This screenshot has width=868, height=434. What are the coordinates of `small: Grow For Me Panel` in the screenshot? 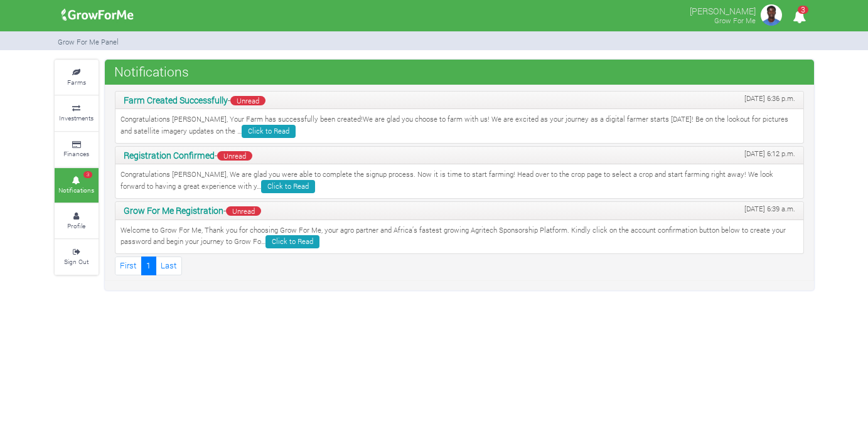 It's located at (88, 42).